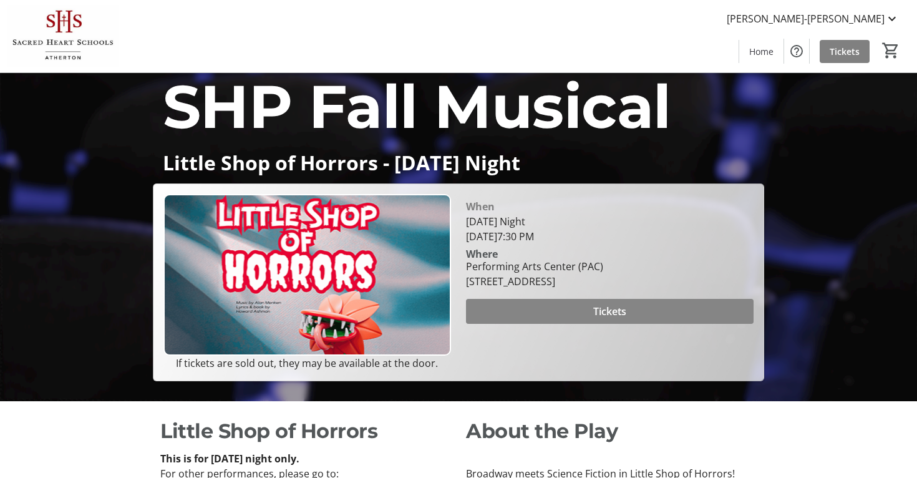 The height and width of the screenshot is (478, 917). What do you see at coordinates (891, 51) in the screenshot?
I see `button: Cart` at bounding box center [891, 51].